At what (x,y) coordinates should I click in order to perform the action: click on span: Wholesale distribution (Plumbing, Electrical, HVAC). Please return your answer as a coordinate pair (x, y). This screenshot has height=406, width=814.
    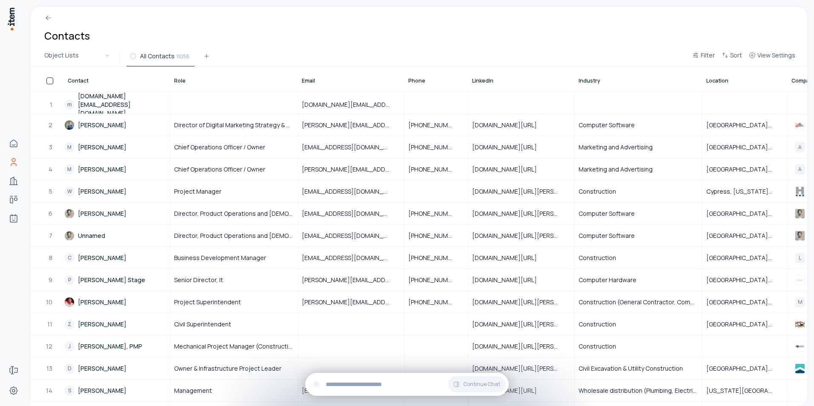
    Looking at the image, I should click on (638, 391).